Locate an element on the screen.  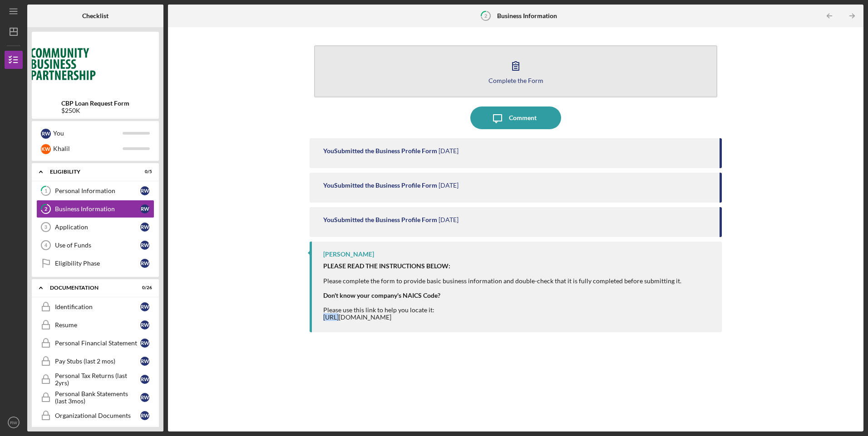
tspan: 4 is located at coordinates (46, 245).